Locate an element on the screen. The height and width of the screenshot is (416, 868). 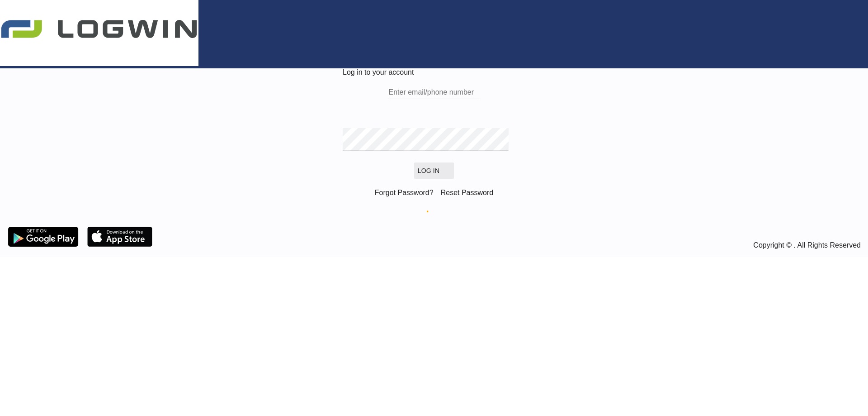
div: Copyright © . All Rights Reserved is located at coordinates (511, 245).